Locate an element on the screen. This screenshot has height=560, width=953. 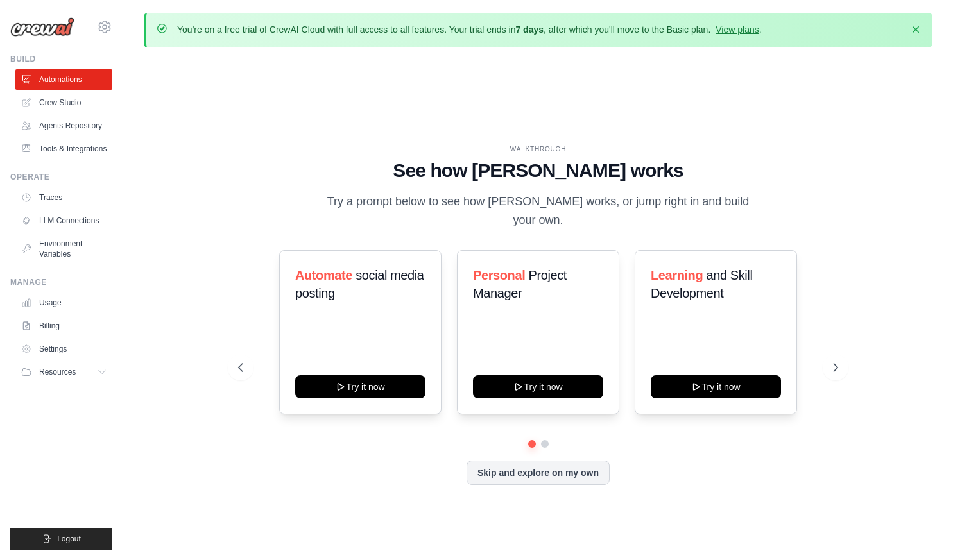
a: LLM Connections is located at coordinates (64, 221).